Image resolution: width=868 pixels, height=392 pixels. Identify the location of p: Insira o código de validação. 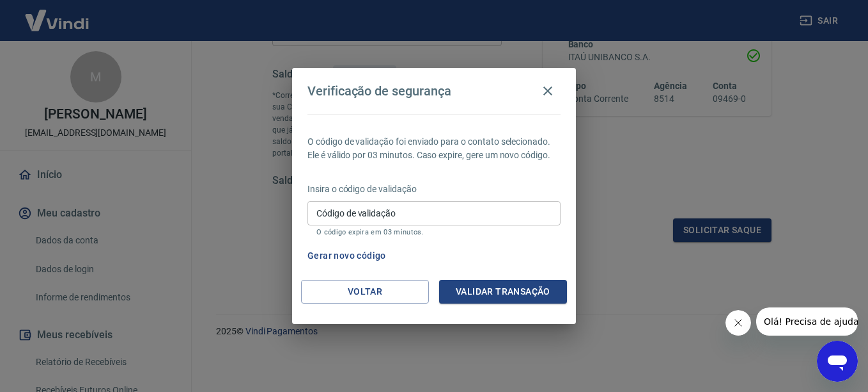
(434, 189).